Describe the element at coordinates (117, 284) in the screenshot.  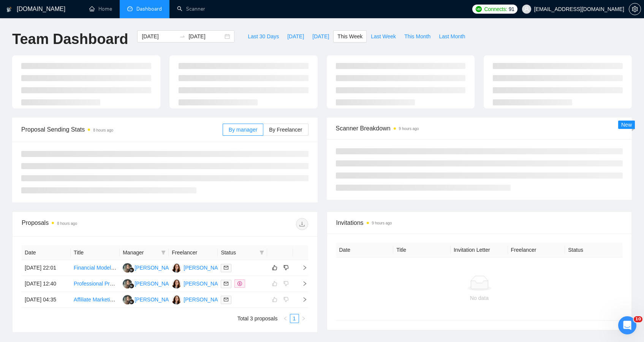
I see `a: Professional Product Analyst Needed` at that location.